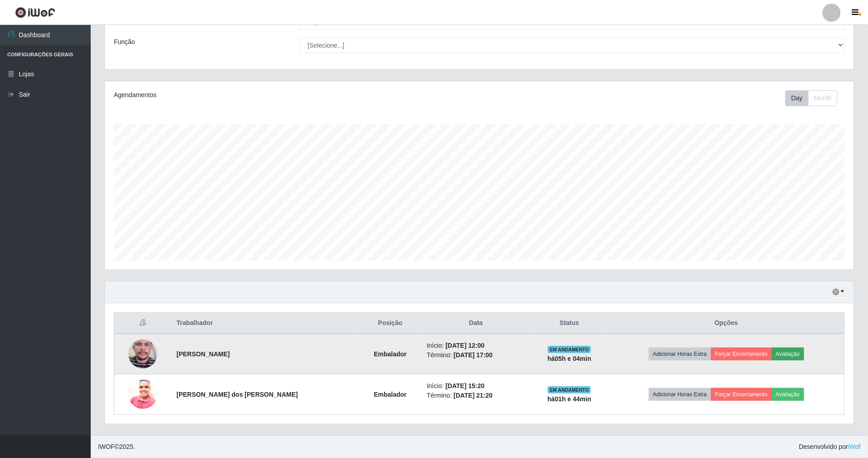 The height and width of the screenshot is (458, 868). What do you see at coordinates (822, 98) in the screenshot?
I see `button: Month` at bounding box center [822, 98].